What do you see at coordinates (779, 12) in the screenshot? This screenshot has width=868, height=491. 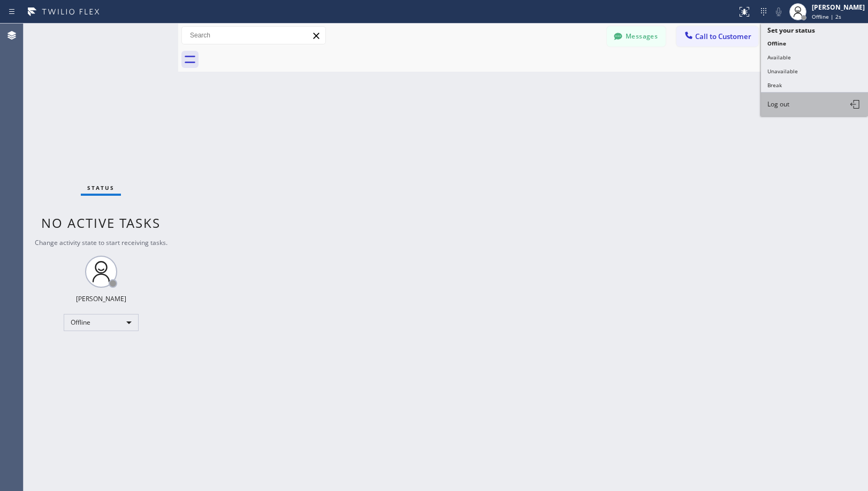 I see `button: Mute` at bounding box center [779, 12].